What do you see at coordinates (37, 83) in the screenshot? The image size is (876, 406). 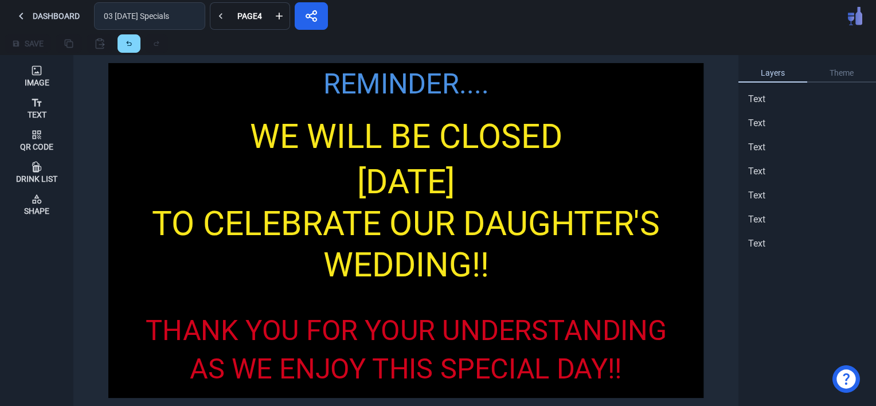 I see `div: Image` at bounding box center [37, 83].